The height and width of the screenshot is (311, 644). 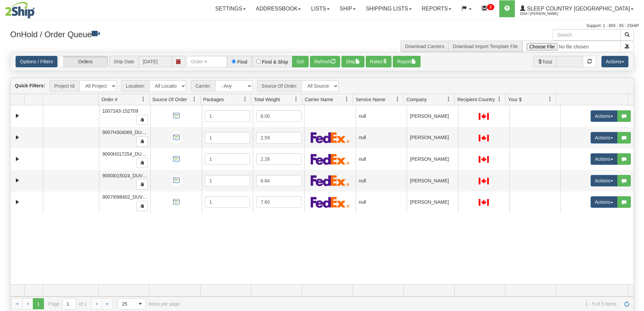 I want to click on a: Reports, so click(x=436, y=9).